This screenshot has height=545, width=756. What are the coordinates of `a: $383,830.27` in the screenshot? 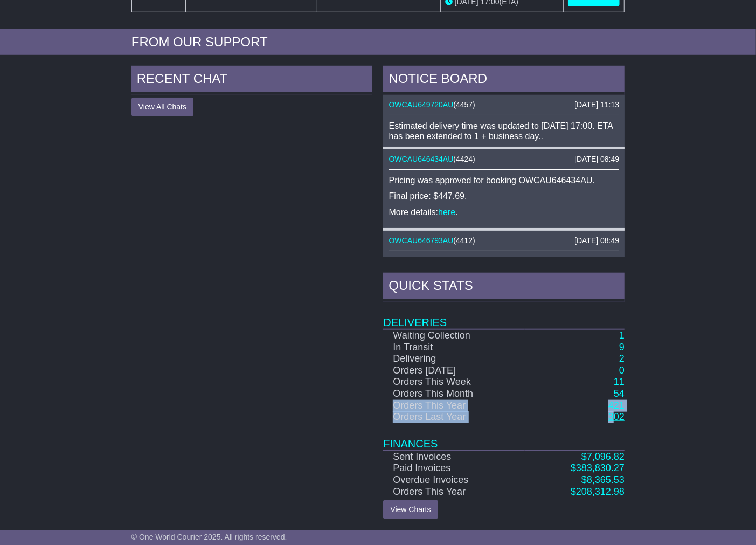 It's located at (598, 468).